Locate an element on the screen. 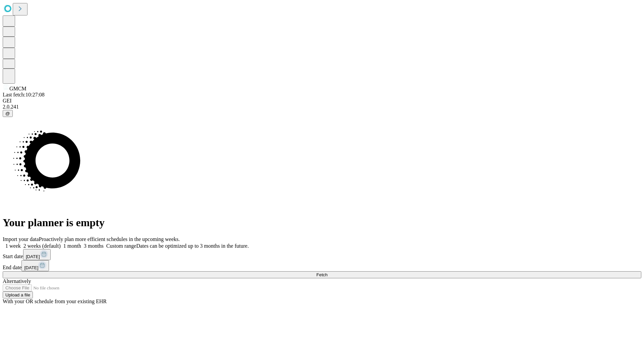 This screenshot has width=644, height=363. span: Custom range is located at coordinates (121, 246).